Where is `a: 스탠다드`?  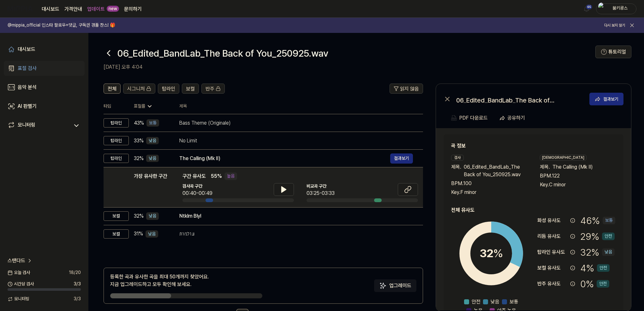
a: 스탠다드 is located at coordinates (20, 260).